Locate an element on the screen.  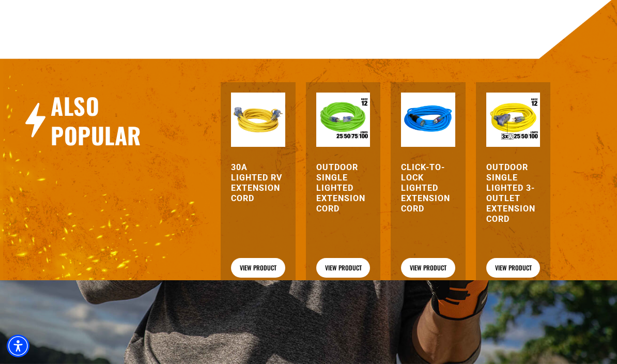
a: Outdoor Single Lighted Extension Cord is located at coordinates (343, 188).